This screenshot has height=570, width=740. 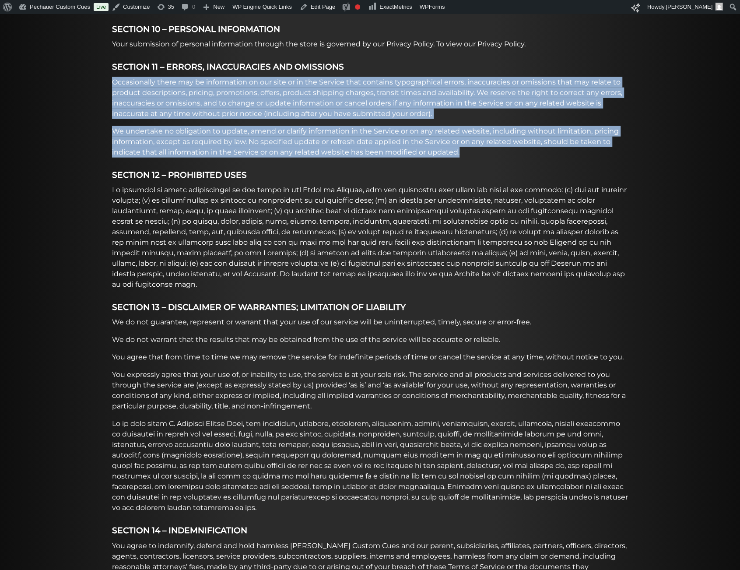 I want to click on p: Your submission of personal information through the store is governed by our Privacy Policy. To v..., so click(x=370, y=44).